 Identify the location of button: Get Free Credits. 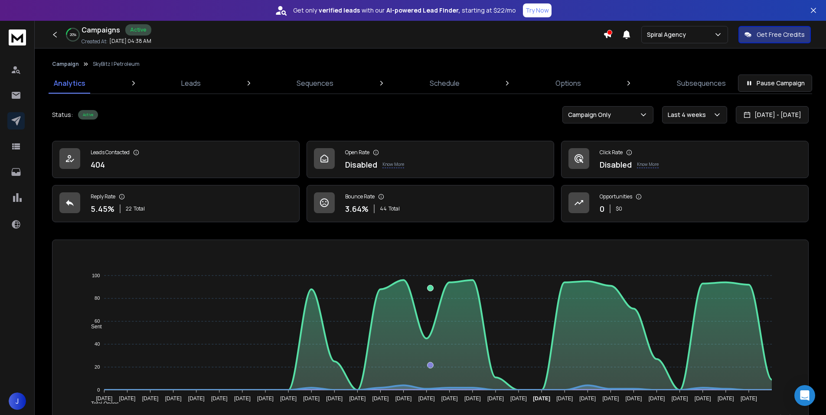
(775, 35).